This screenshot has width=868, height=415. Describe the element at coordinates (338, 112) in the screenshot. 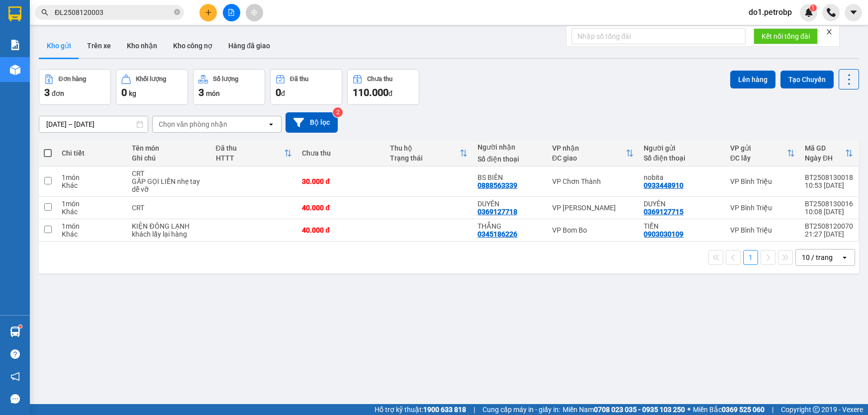

I see `sup: 2` at that location.